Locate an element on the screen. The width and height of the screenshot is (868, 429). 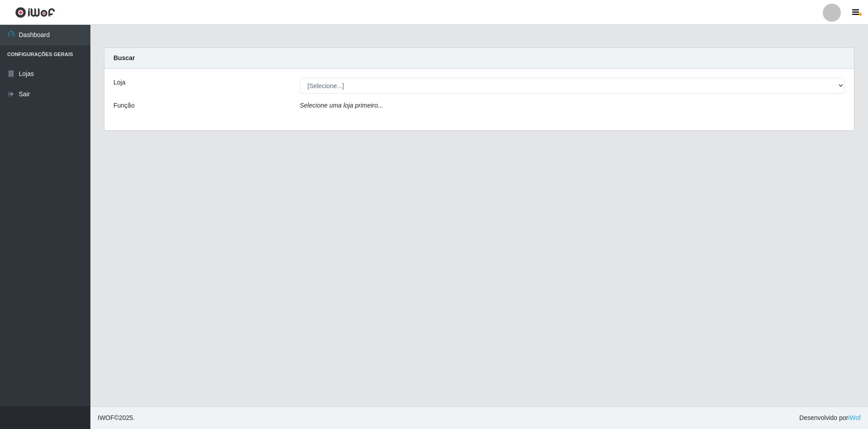
span: © 2025 . is located at coordinates (116, 417).